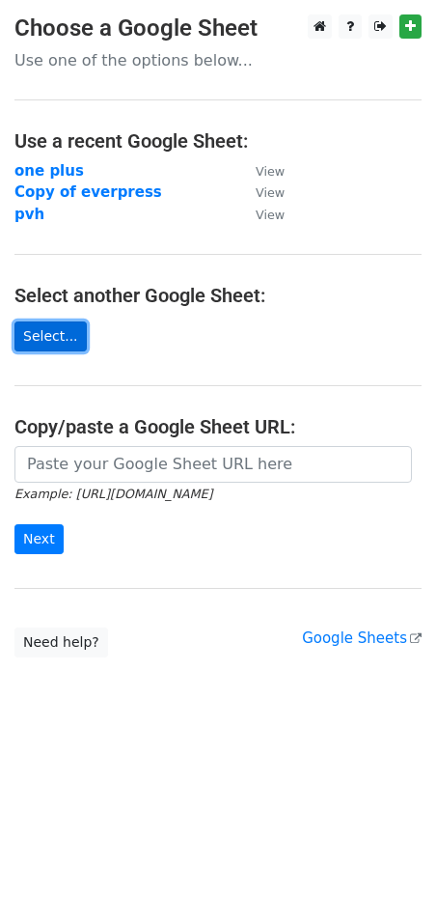 The height and width of the screenshot is (922, 436). I want to click on input: Paste your Google Sheet URL here, so click(213, 464).